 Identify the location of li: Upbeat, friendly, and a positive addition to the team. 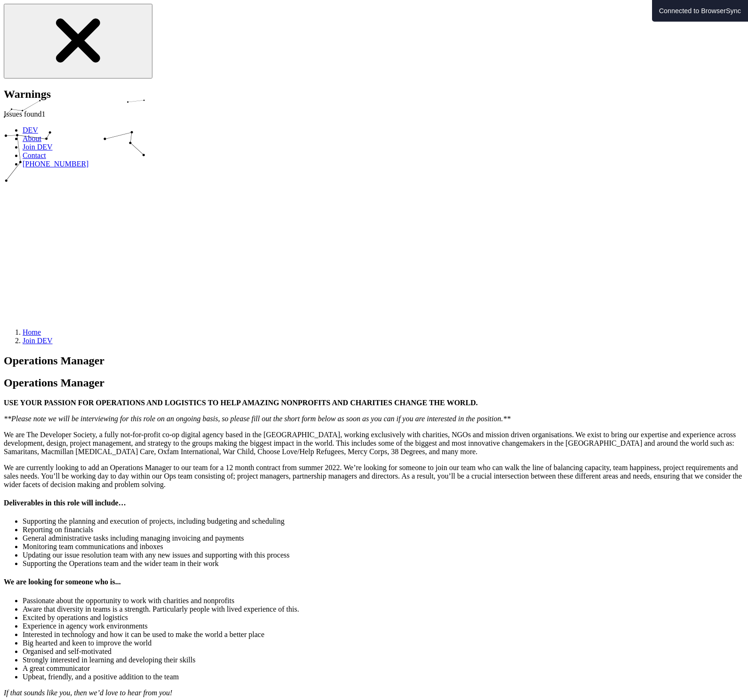
(384, 677).